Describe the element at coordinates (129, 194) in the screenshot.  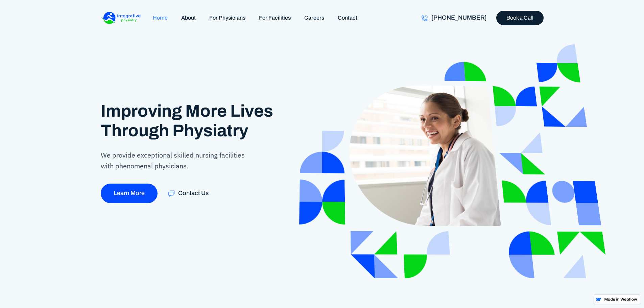
I see `a: Learn More` at that location.